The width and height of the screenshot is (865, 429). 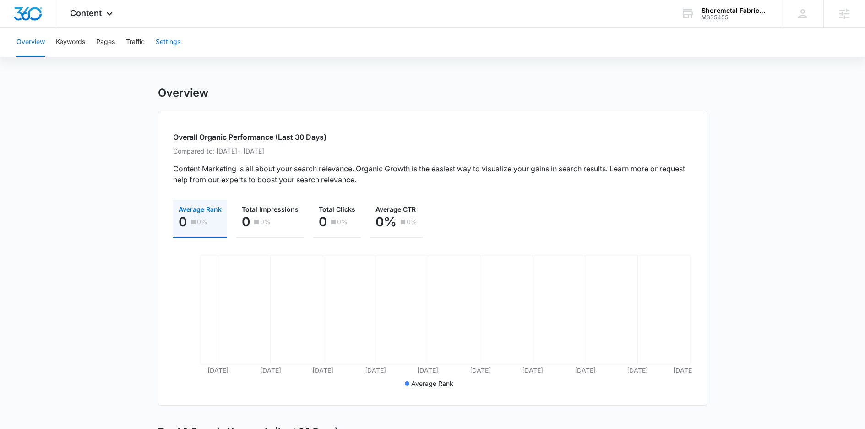 What do you see at coordinates (86, 13) in the screenshot?
I see `span: Content` at bounding box center [86, 13].